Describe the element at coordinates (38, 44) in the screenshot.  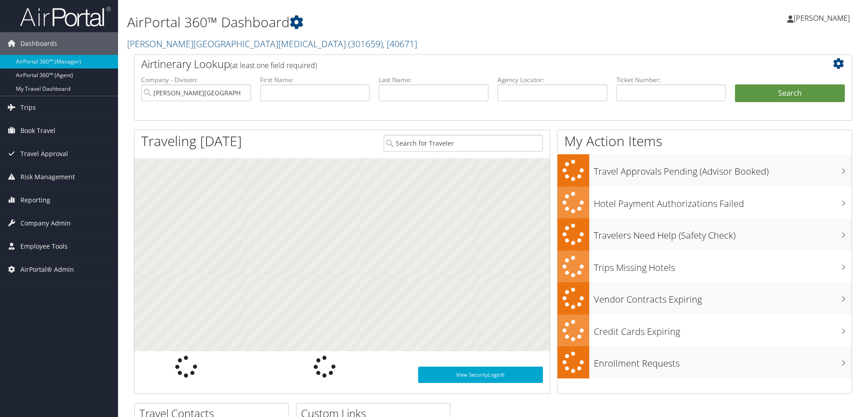
I see `span: Dashboards` at that location.